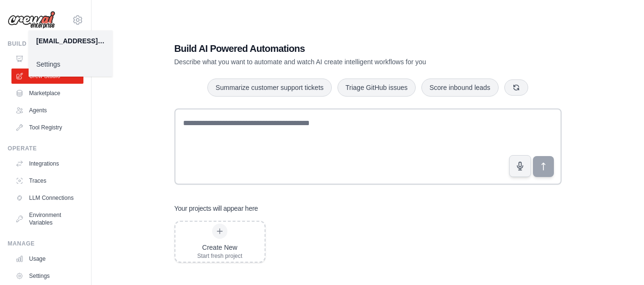 Image resolution: width=644 pixels, height=285 pixels. I want to click on div: Create New, so click(220, 248).